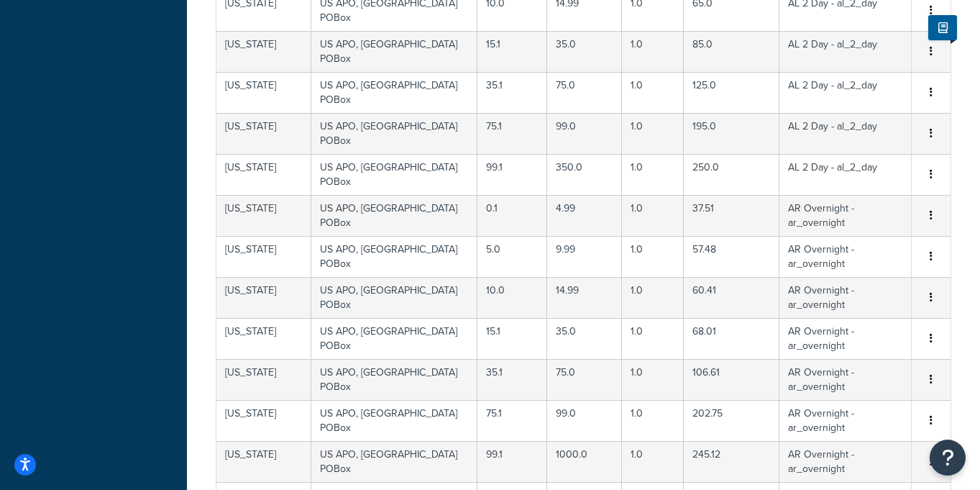 This screenshot has width=980, height=490. Describe the element at coordinates (948, 457) in the screenshot. I see `button: Open Resource Center` at that location.